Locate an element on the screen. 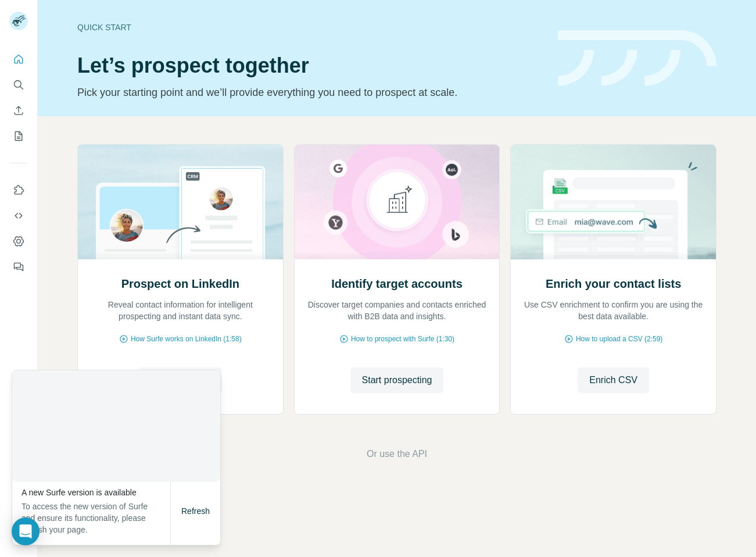 The image size is (756, 557). h1: Let’s prospect together is located at coordinates (310, 65).